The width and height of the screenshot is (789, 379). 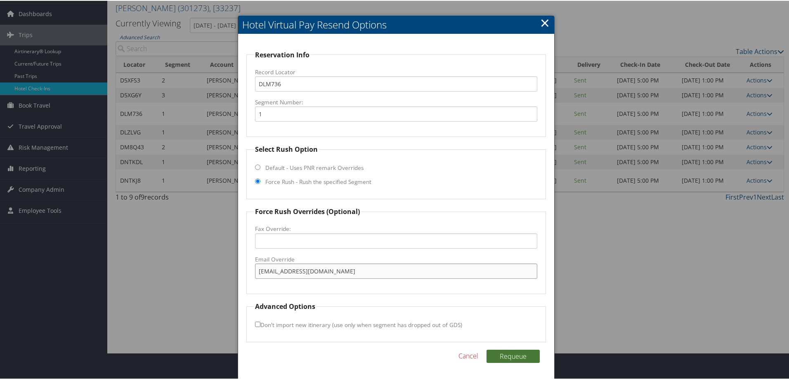 I want to click on button: Requeue, so click(x=513, y=356).